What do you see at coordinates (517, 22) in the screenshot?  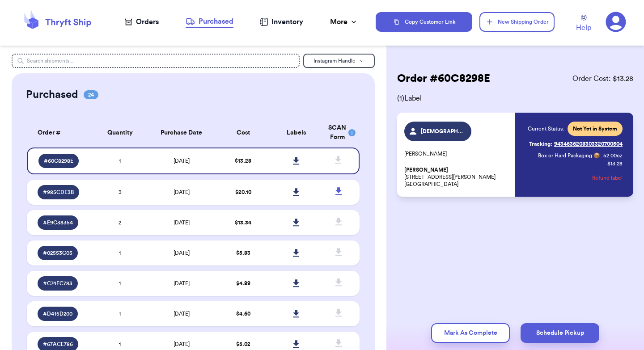 I see `button: New Shipping Order` at bounding box center [517, 22].